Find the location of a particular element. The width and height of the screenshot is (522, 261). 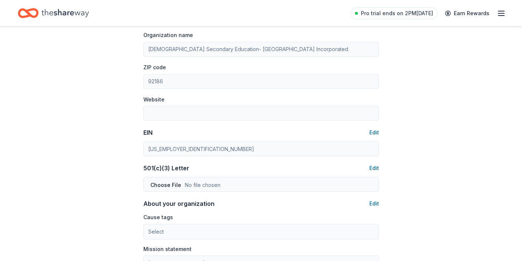

span: Select is located at coordinates (156, 232).